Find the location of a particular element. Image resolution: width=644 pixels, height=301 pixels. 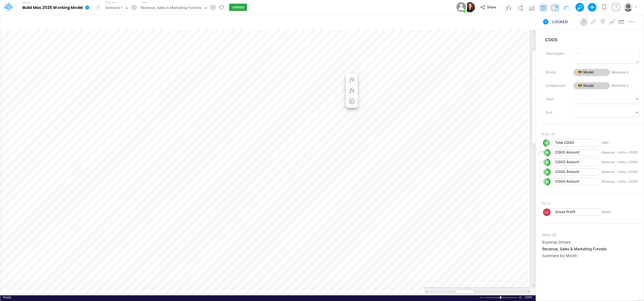

label: Start is located at coordinates (556, 99).